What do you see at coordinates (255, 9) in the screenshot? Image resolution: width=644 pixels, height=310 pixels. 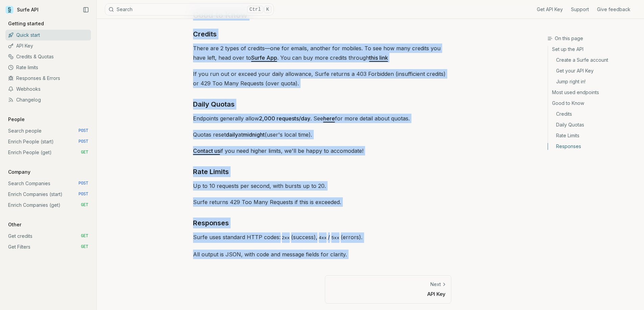 I see `kbd: Ctrl` at bounding box center [255, 9].